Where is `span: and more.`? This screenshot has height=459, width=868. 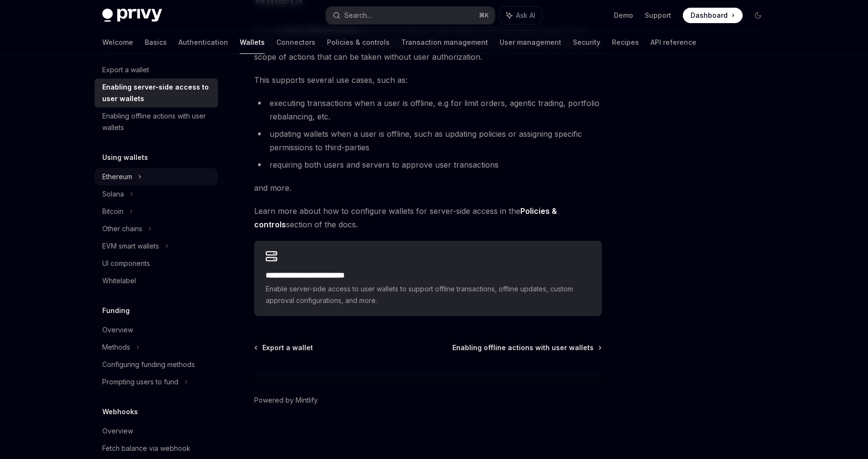
span: and more. is located at coordinates (427, 188).